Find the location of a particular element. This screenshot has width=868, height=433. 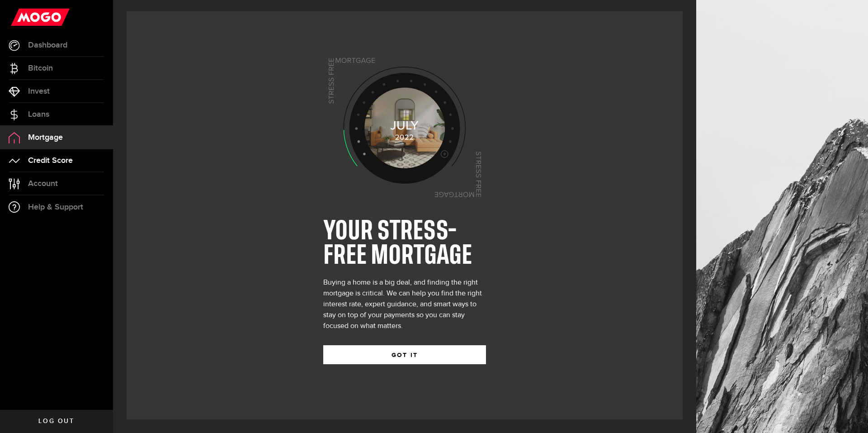

button: Open LiveChat chat widget is located at coordinates (21, 17).